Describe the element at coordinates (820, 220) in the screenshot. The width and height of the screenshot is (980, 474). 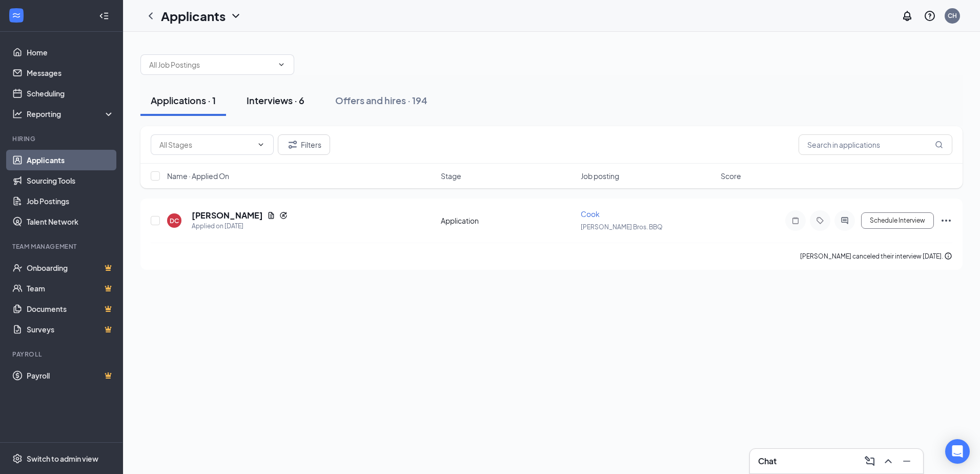
I see `svg: Tag` at that location.